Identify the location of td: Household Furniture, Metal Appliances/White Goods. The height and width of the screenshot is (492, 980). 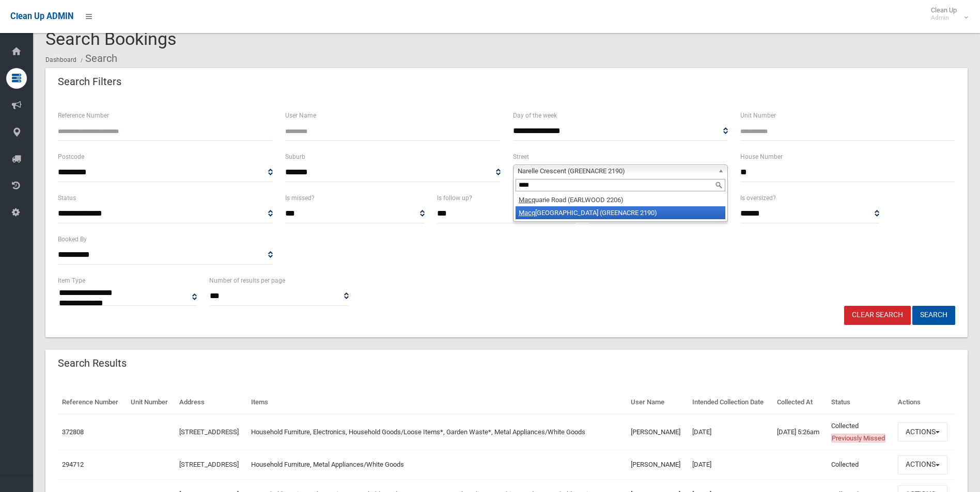
(436, 465).